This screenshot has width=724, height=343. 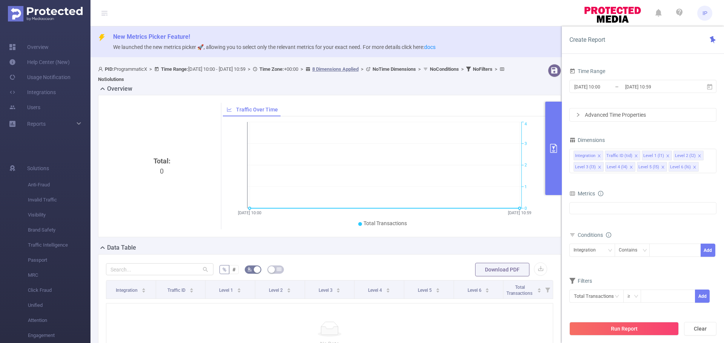 What do you see at coordinates (588, 167) in the screenshot?
I see `li: Level 3 (l3)` at bounding box center [588, 167].